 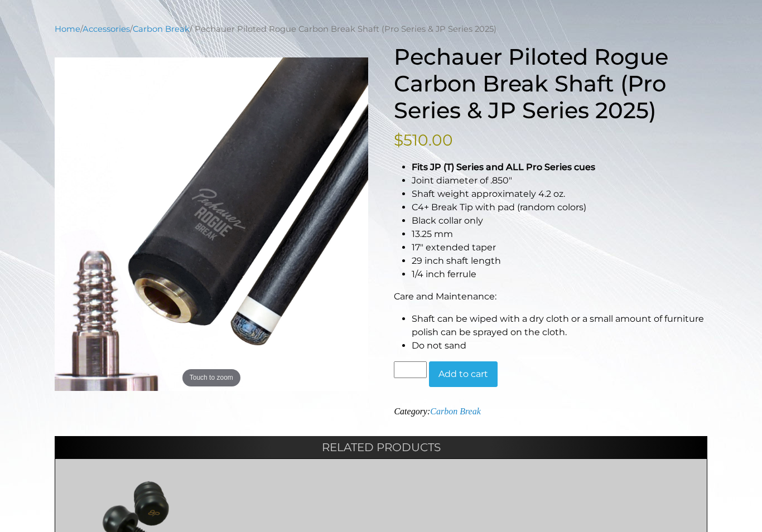 I want to click on h2: Related products, so click(x=381, y=447).